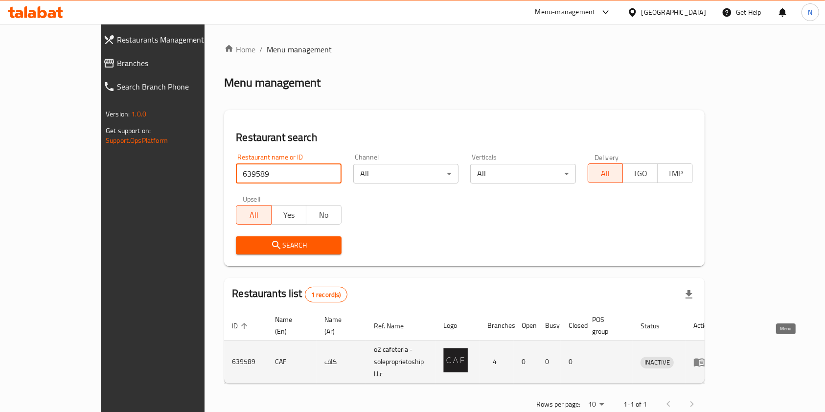  I want to click on div: Menu-management, so click(565, 12).